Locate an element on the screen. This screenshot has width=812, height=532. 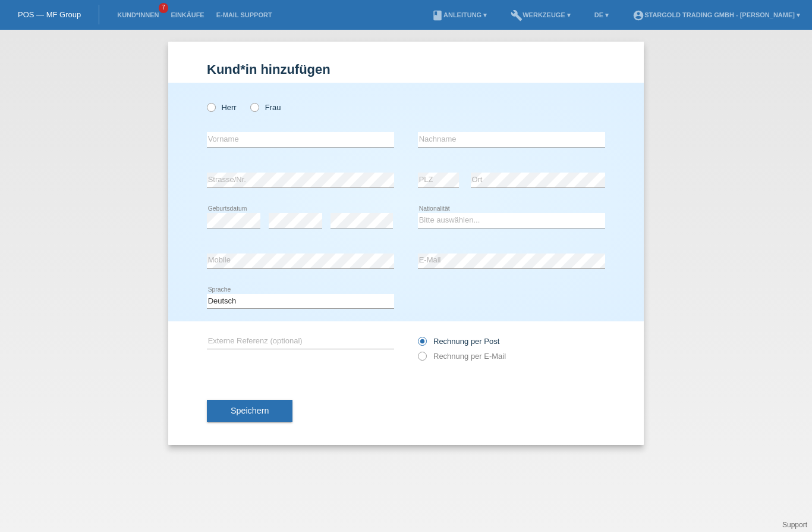
i: book is located at coordinates (438, 16).